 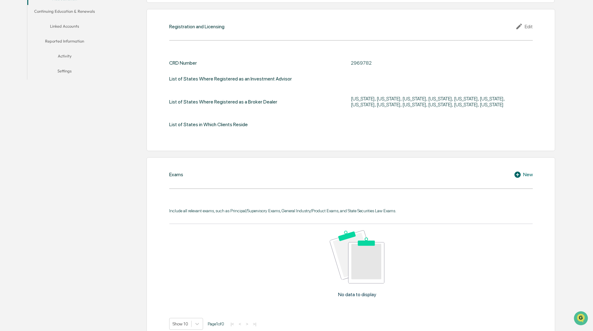 What do you see at coordinates (65, 27) in the screenshot?
I see `button: Linked Accounts` at bounding box center [65, 27].